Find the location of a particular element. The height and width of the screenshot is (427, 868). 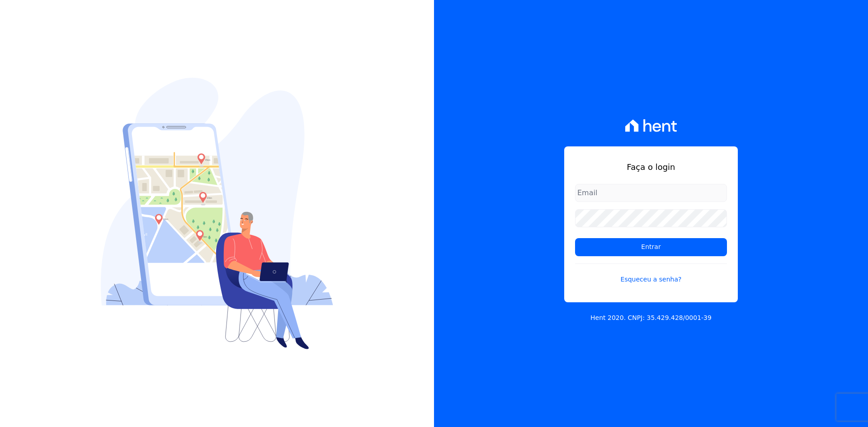

p: Hent 2020. CNPJ: 35.429.428/0001-39 is located at coordinates (651, 318).